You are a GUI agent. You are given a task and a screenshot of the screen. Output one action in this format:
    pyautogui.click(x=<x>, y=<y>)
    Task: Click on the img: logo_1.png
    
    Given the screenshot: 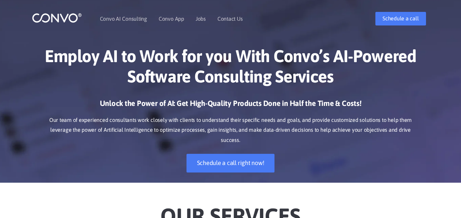 What is the action you would take?
    pyautogui.click(x=57, y=18)
    